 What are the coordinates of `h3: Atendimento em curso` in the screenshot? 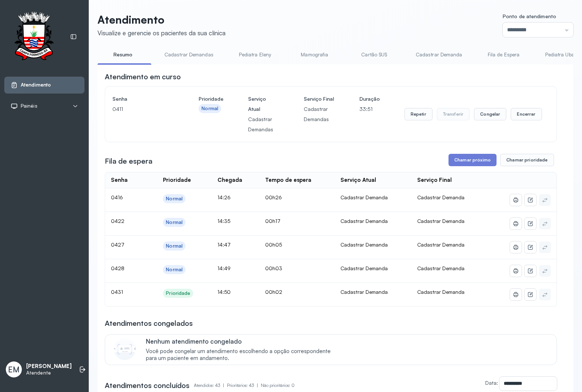 It's located at (142, 77).